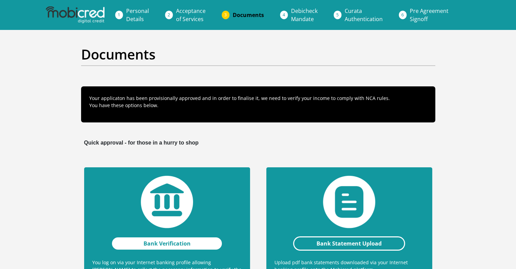 The image size is (516, 269). Describe the element at coordinates (191, 15) in the screenshot. I see `span: Acceptance of Services` at that location.